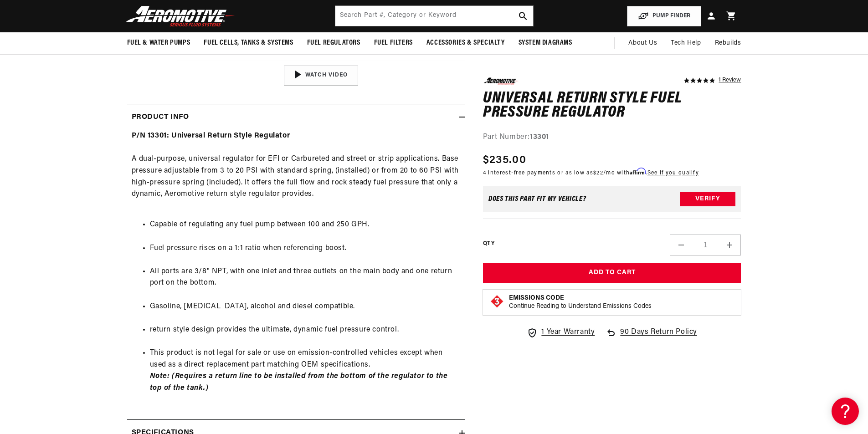  Describe the element at coordinates (568, 332) in the screenshot. I see `span: 1 Year Warranty` at that location.